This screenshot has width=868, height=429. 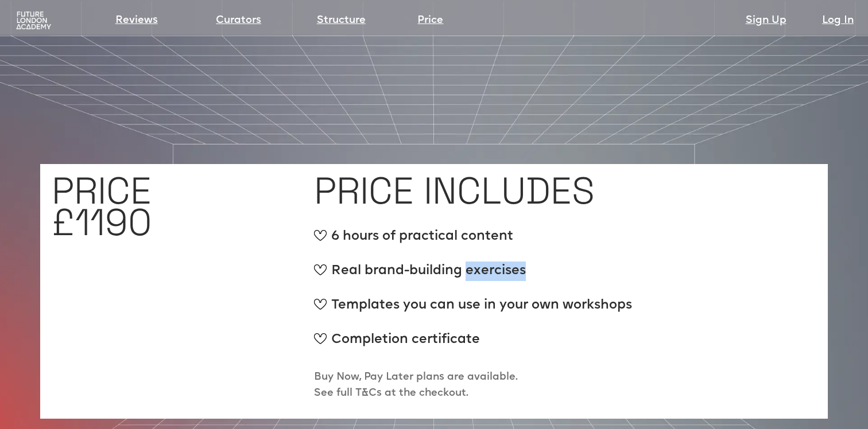 What do you see at coordinates (238, 21) in the screenshot?
I see `a: Curators` at bounding box center [238, 21].